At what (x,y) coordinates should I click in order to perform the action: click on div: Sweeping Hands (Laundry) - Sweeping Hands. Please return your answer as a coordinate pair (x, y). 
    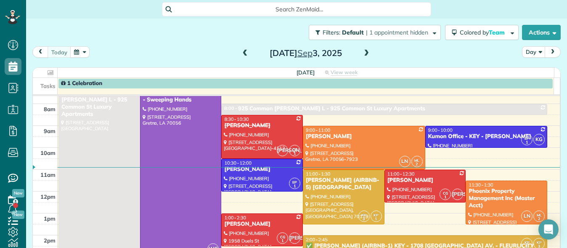
    Looking at the image, I should click on (181, 96).